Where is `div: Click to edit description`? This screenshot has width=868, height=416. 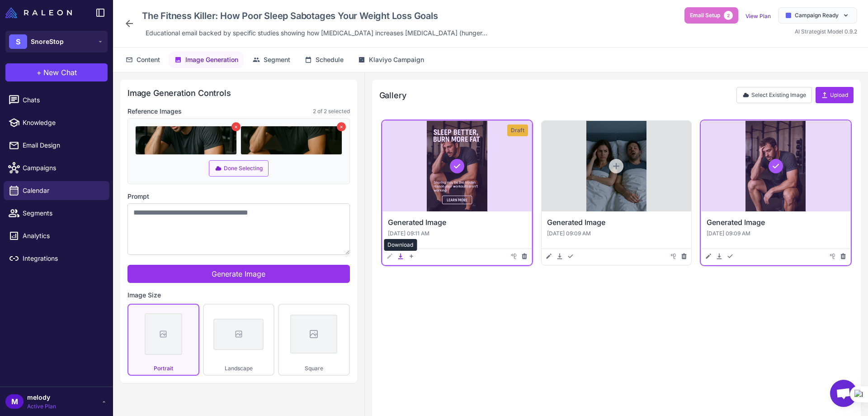 div: Click to edit description is located at coordinates (316, 33).